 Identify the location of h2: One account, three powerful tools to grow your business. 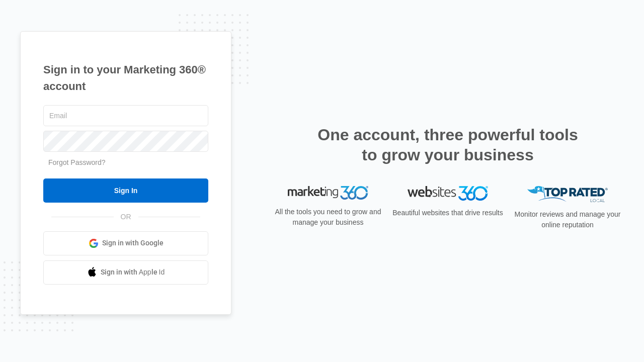
(448, 145).